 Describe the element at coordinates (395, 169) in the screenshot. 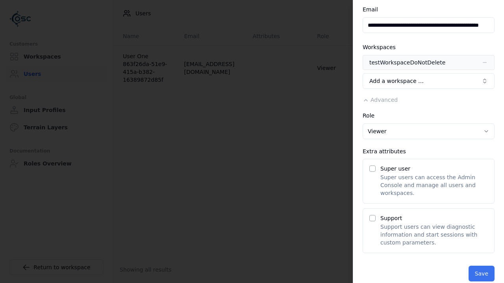

I see `label: Super user` at that location.